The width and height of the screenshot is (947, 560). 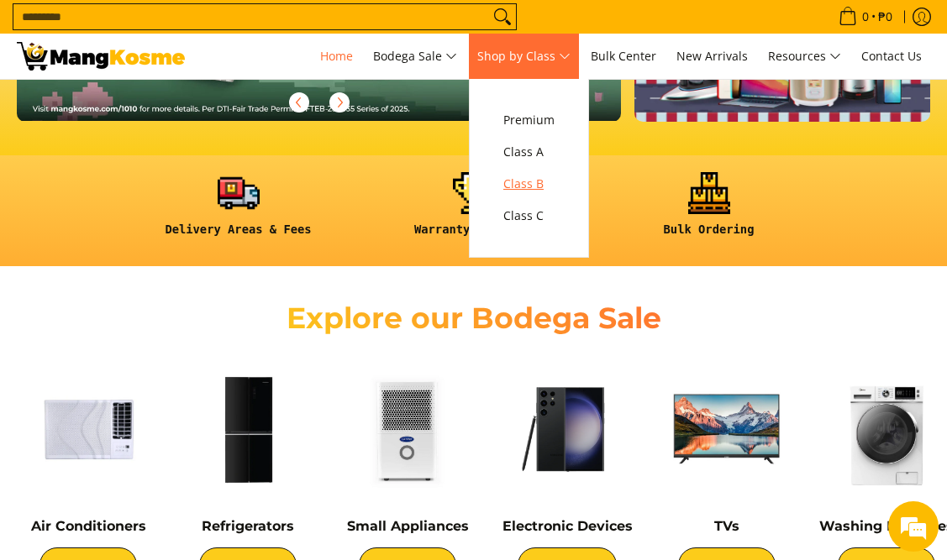 I want to click on span: Bodega Sale, so click(x=415, y=56).